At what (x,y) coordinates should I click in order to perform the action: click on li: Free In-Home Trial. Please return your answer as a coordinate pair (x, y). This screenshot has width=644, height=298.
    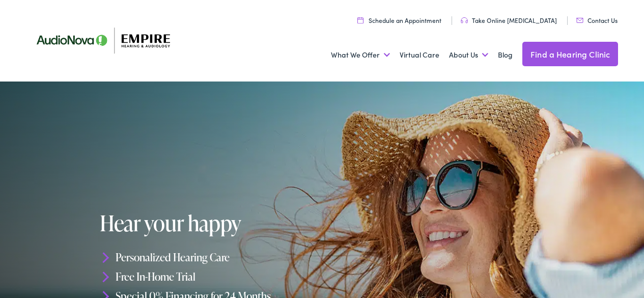
    Looking at the image, I should click on (212, 276).